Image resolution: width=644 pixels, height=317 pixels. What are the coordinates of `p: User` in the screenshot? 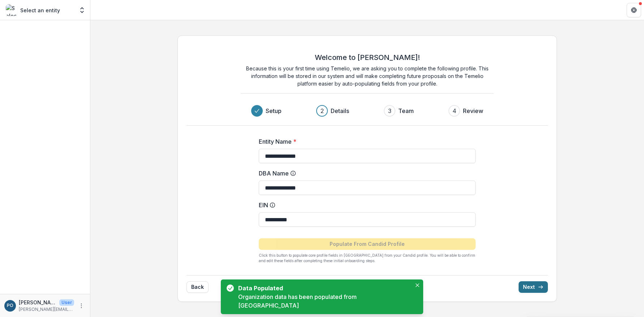 It's located at (67, 303).